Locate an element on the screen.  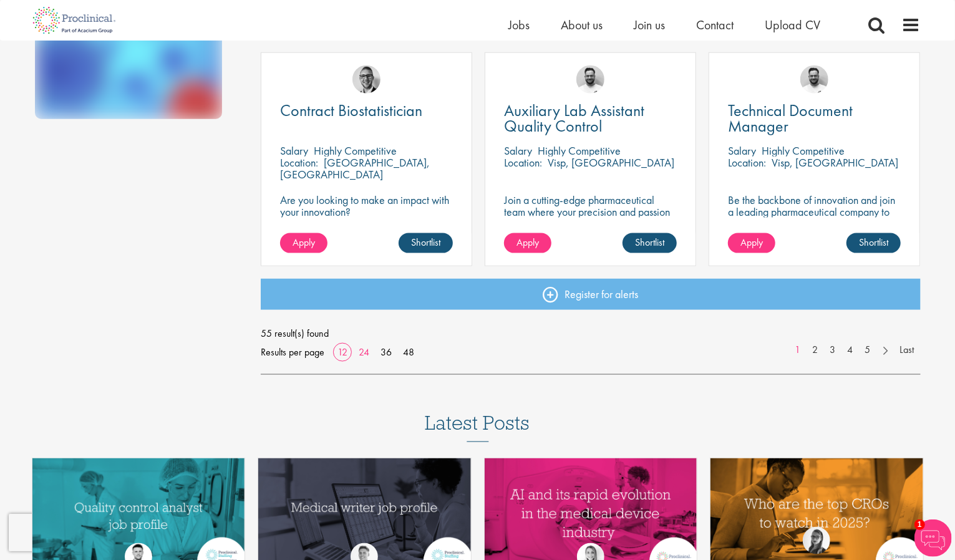
span: About us is located at coordinates (582, 25).